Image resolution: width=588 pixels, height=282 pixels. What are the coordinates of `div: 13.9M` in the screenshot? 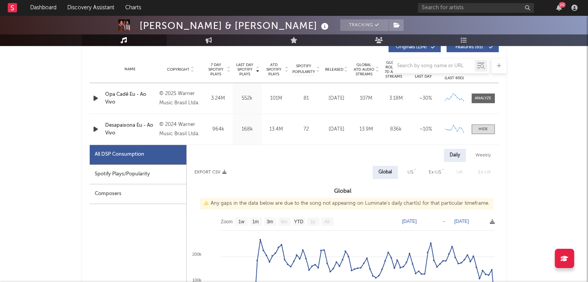 It's located at (366, 129).